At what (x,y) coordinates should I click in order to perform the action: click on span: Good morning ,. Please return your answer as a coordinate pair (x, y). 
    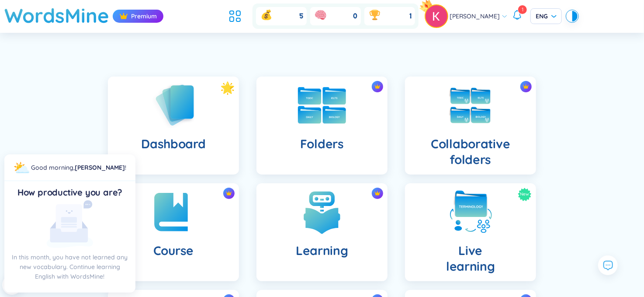
    Looking at the image, I should click on (53, 167).